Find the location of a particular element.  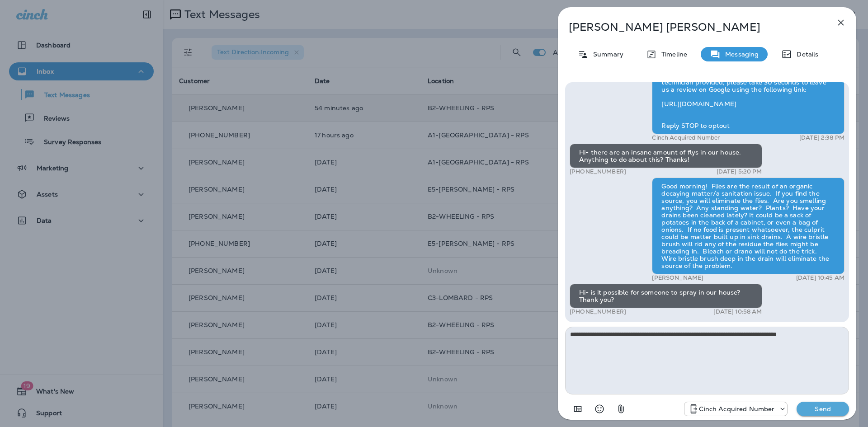

div: Hi- is it possible for someone to spray in our house? Thank you? is located at coordinates (666, 296).